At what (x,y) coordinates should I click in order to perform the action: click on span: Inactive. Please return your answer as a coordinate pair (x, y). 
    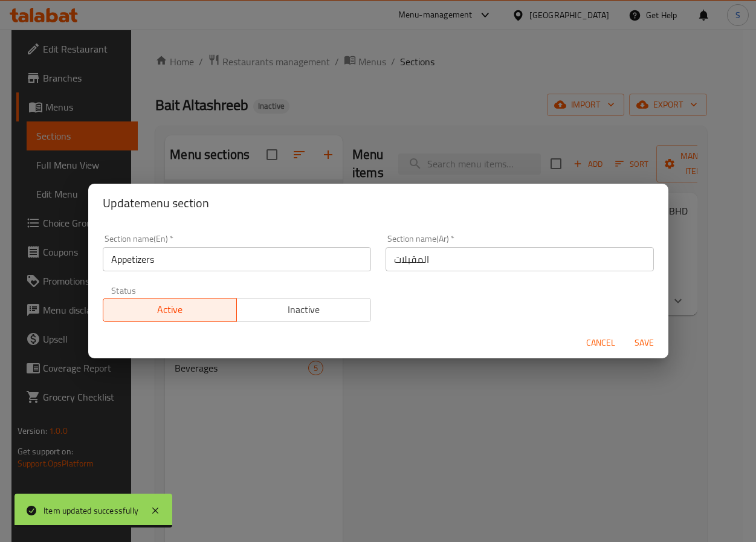
    Looking at the image, I should click on (304, 309).